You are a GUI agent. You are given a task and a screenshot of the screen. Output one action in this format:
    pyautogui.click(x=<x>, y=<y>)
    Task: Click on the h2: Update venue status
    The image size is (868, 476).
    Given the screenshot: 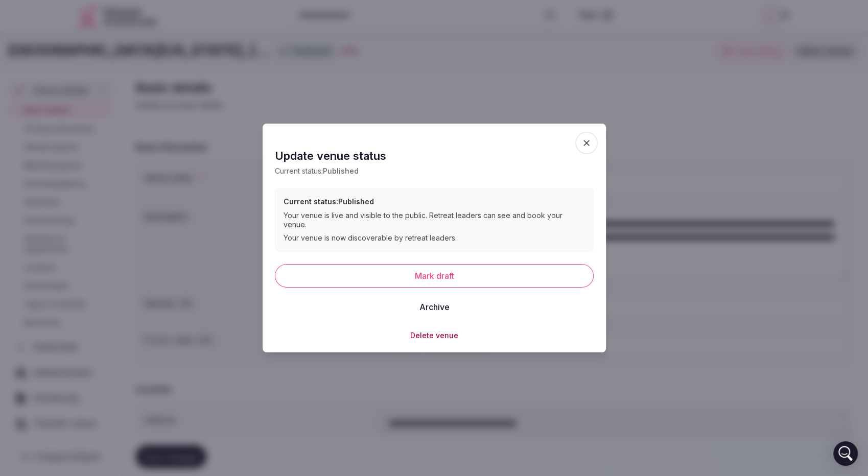 What is the action you would take?
    pyautogui.click(x=434, y=156)
    